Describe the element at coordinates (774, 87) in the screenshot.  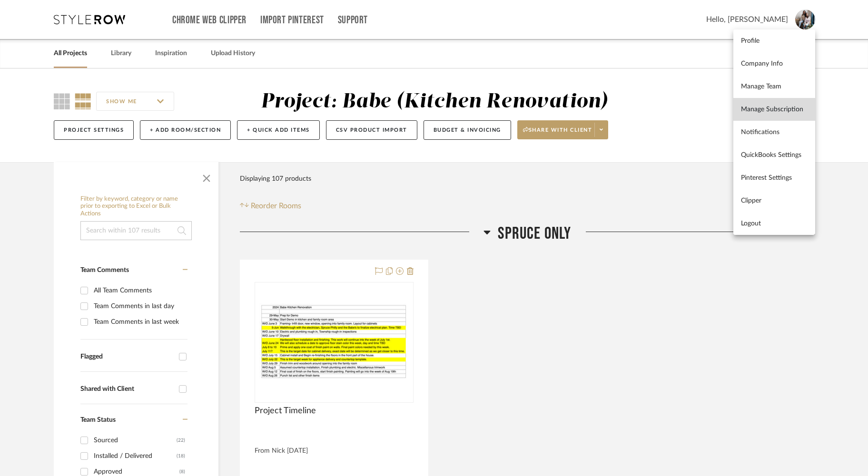
I see `span: Manage Team` at that location.